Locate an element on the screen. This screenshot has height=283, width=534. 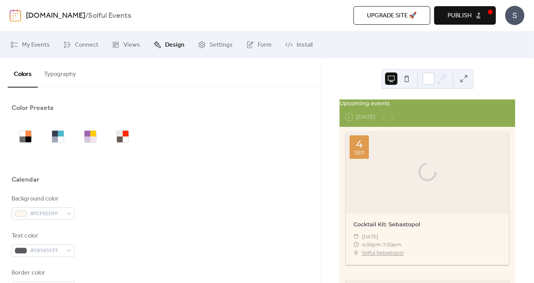
div: 4 is located at coordinates (359, 144).